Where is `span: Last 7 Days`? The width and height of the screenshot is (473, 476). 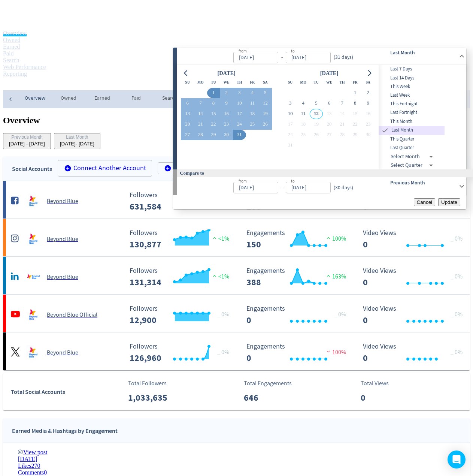
span: Last 7 Days is located at coordinates (412, 69).